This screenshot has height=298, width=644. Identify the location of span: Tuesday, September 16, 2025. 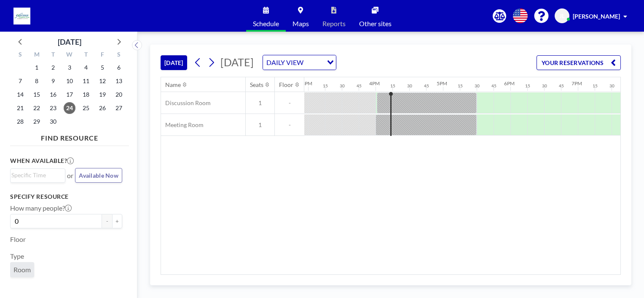
(53, 94).